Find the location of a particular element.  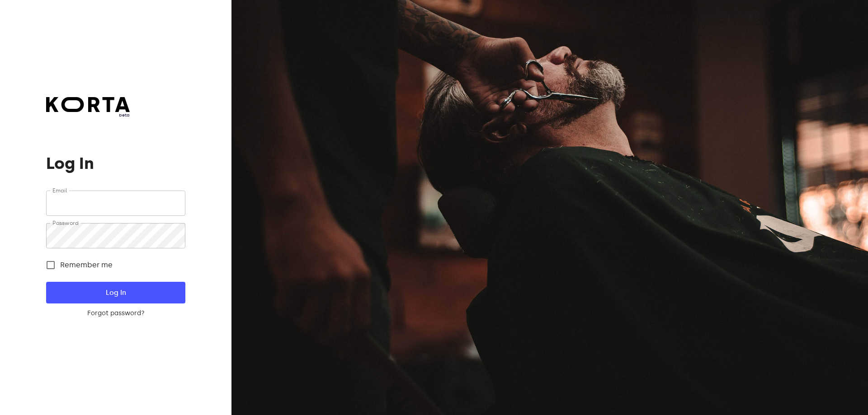

h1: Log In is located at coordinates (115, 164).